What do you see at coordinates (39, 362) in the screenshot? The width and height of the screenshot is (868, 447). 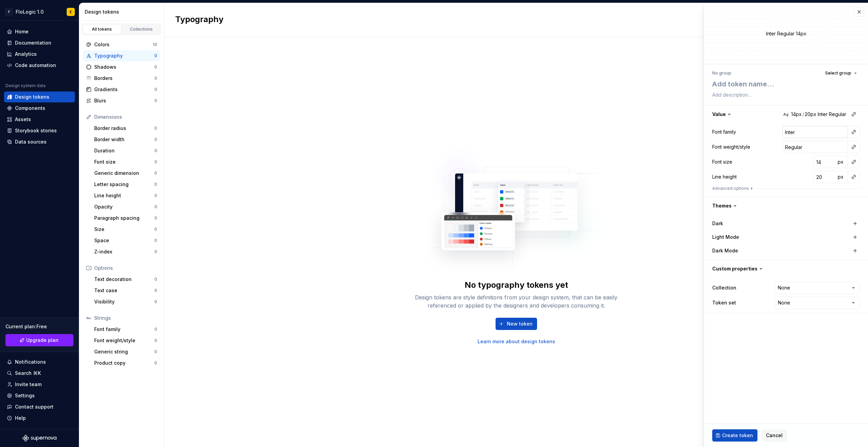 I see `button: Notifications` at bounding box center [39, 362].